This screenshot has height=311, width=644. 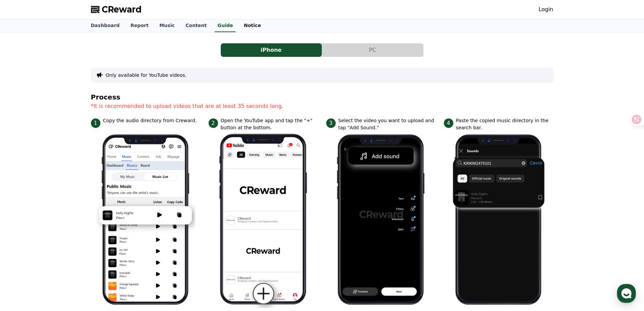 I want to click on h4: Process, so click(x=322, y=97).